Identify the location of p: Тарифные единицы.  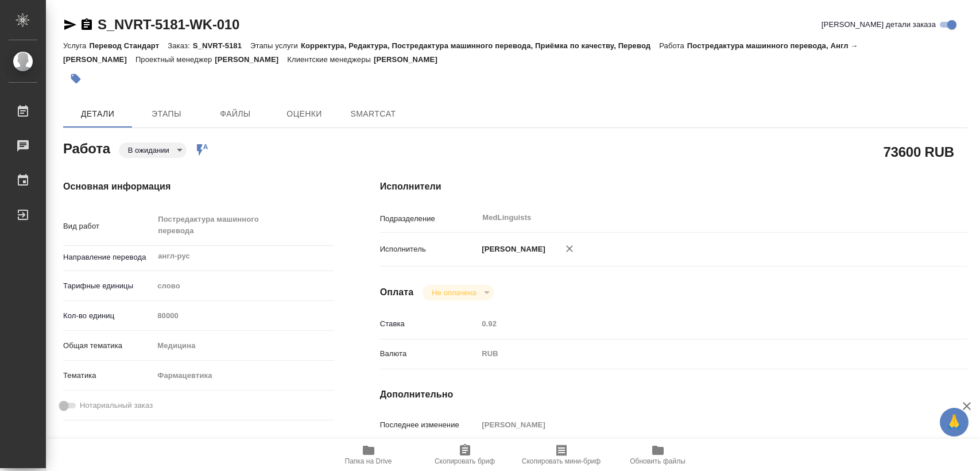
(108, 286).